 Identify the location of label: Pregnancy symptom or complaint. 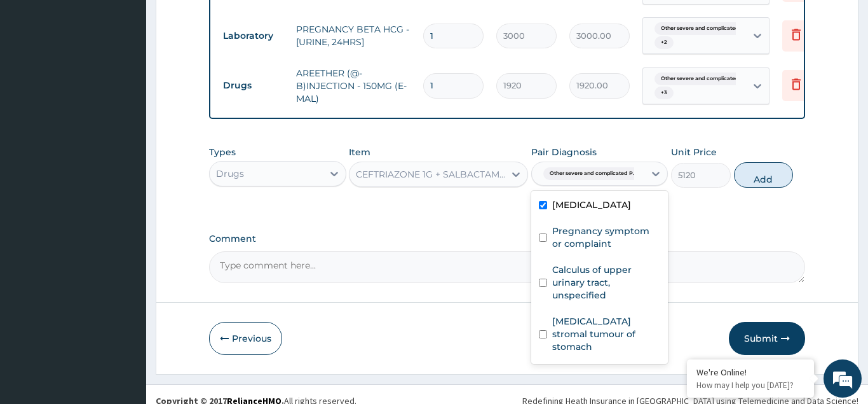
(606, 237).